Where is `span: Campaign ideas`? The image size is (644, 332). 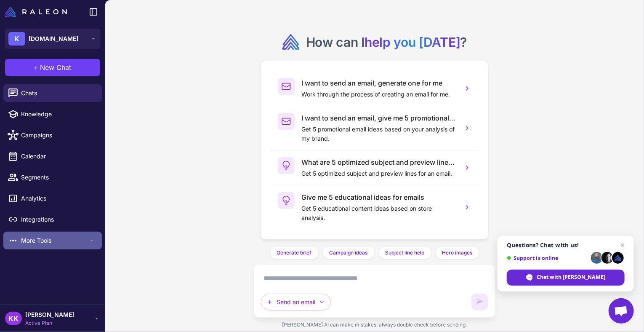 span: Campaign ideas is located at coordinates (349, 253).